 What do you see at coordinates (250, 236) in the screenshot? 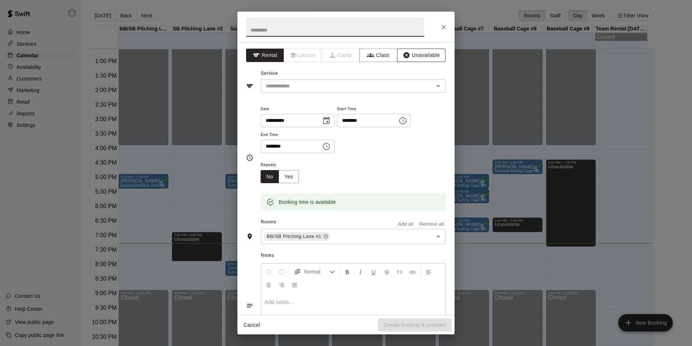
I see `svg: Rooms` at bounding box center [250, 236].